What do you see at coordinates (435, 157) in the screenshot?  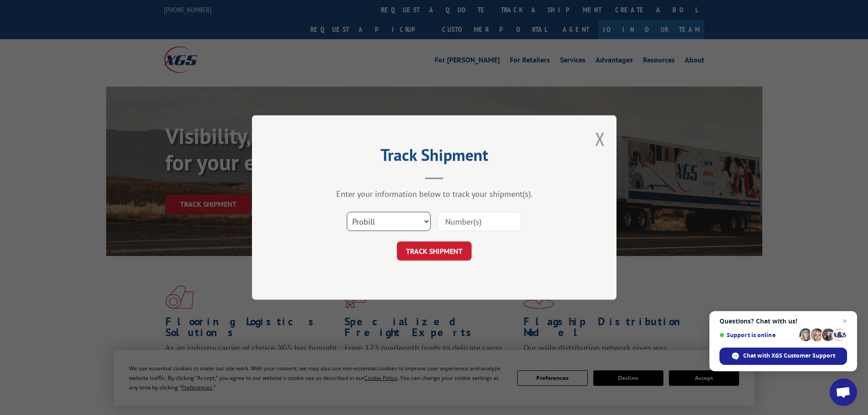 I see `h2: Track Shipment` at bounding box center [435, 157].